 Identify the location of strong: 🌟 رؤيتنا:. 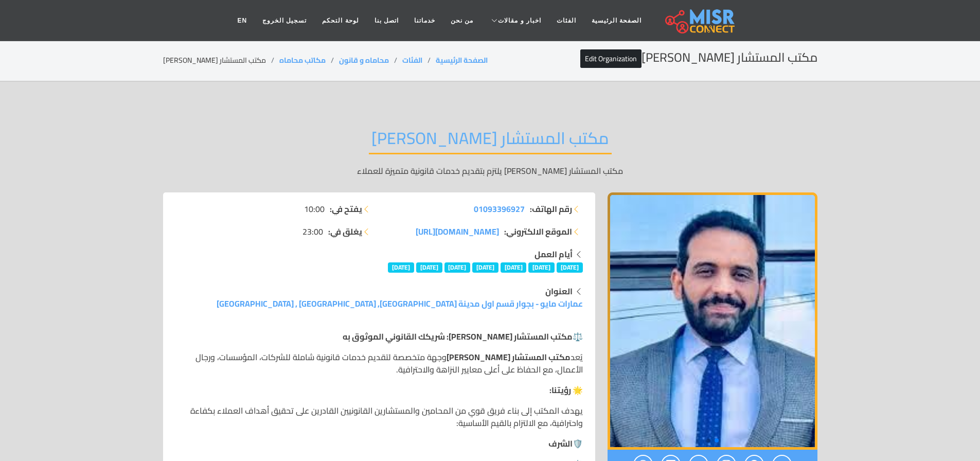
(566, 390).